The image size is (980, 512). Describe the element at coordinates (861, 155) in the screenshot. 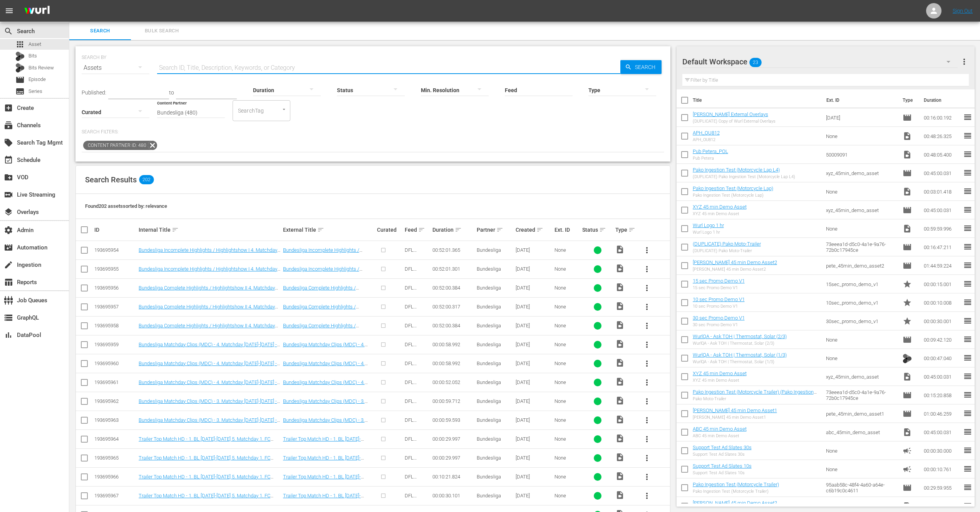

I see `td: 50009091` at that location.